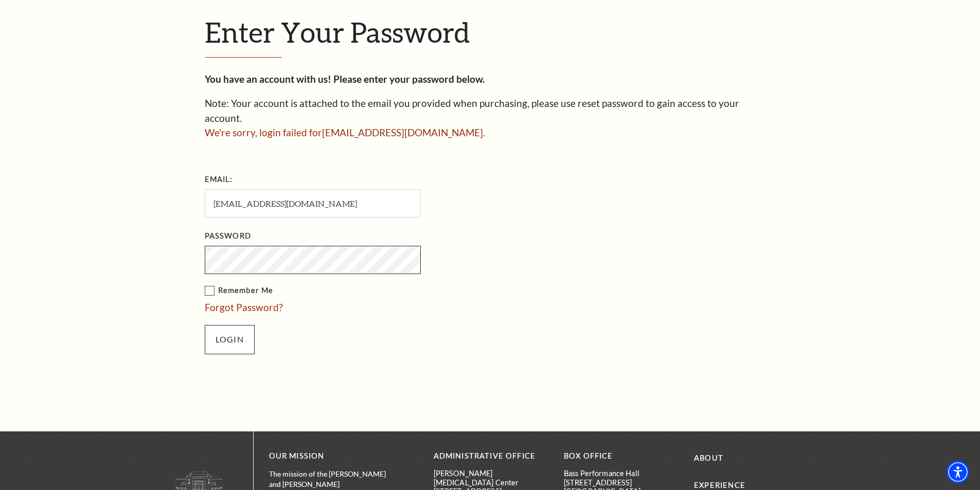  I want to click on p: OUR MISSION, so click(333, 456).